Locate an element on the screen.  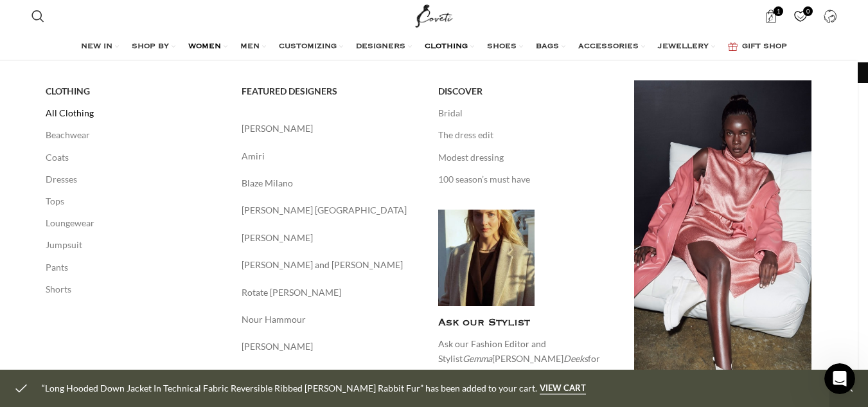
span: ACCESSORIES is located at coordinates (608, 47).